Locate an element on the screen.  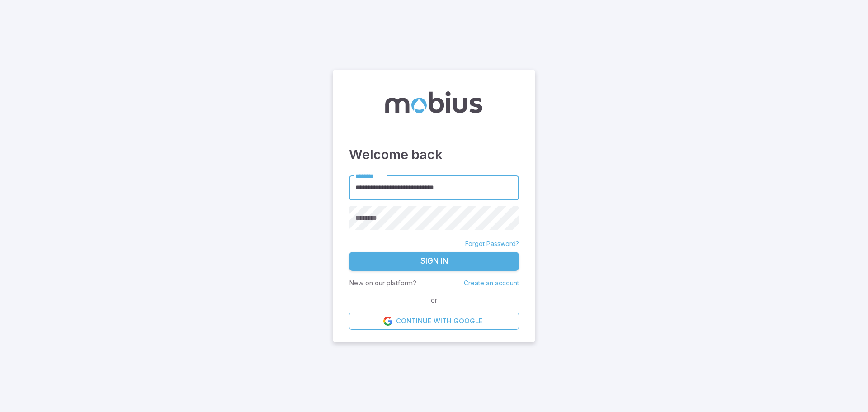
button: Sign In is located at coordinates (434, 262).